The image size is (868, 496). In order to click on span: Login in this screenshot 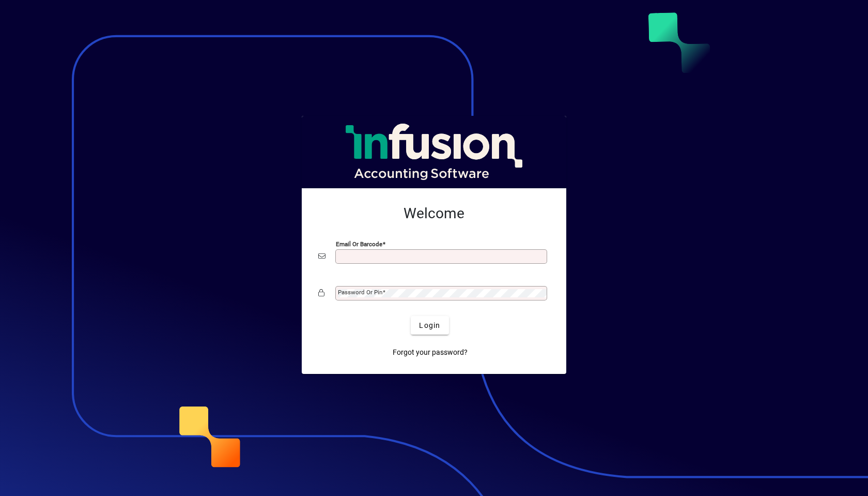, I will do `click(429, 325)`.